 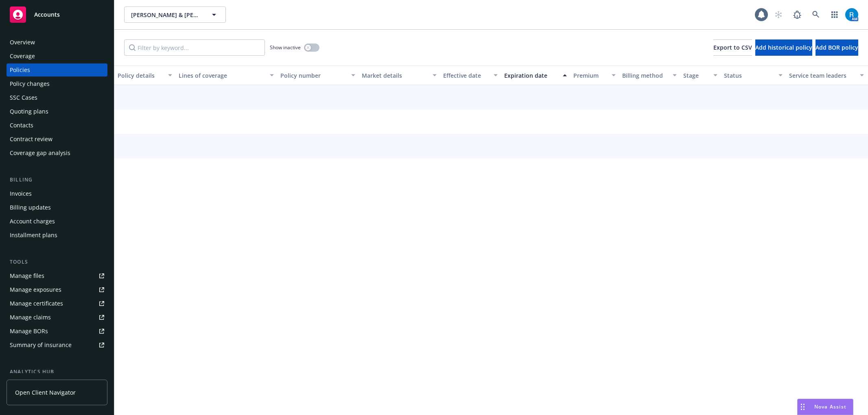 I want to click on a: Invoices, so click(x=57, y=194).